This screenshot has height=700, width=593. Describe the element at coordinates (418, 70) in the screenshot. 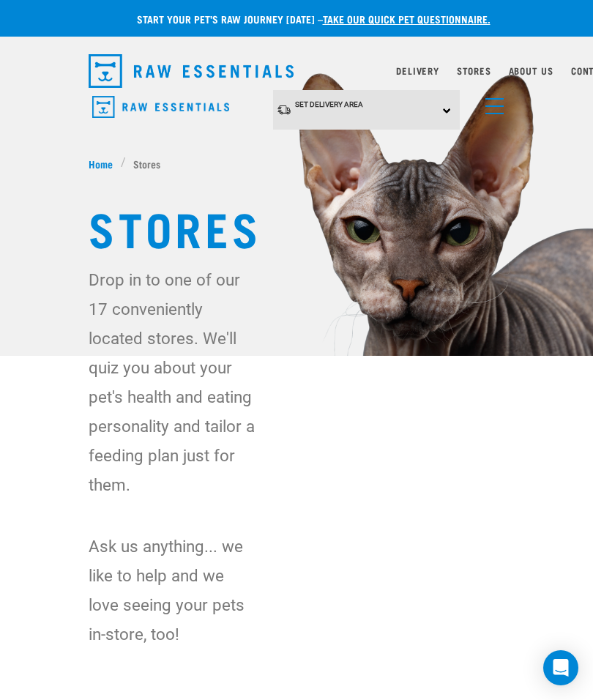

I see `a: Delivery` at that location.